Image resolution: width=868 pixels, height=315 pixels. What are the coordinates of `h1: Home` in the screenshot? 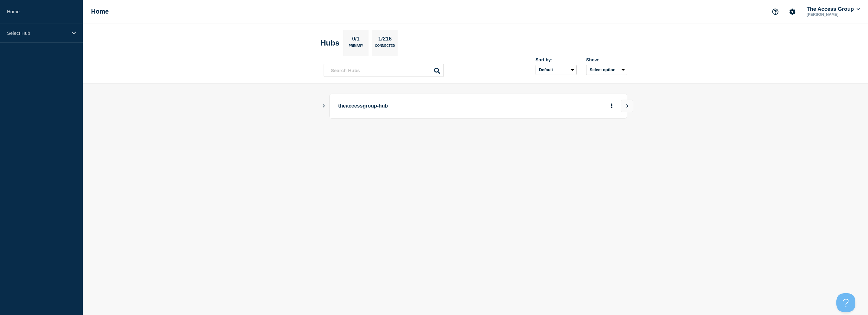 It's located at (100, 11).